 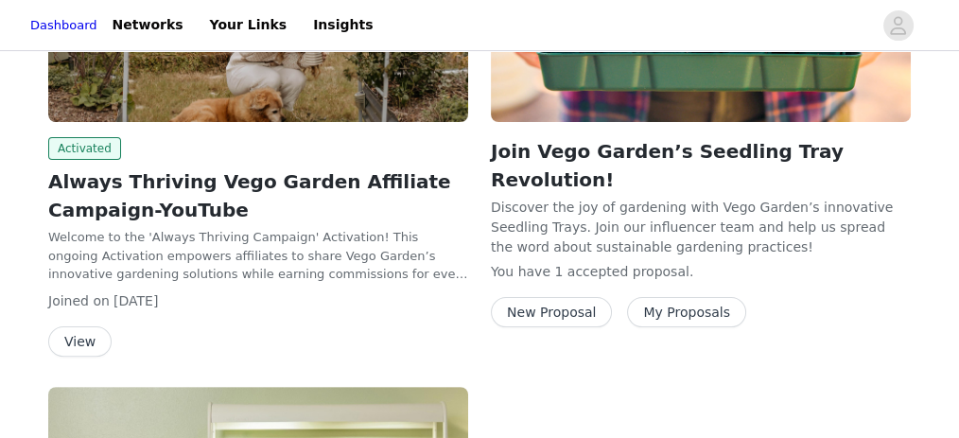 What do you see at coordinates (258, 255) in the screenshot?
I see `p: Welcome to the 'Always Thriving Campaign' Activation! This ongoing Activation empowers affiliates...` at bounding box center [258, 255].